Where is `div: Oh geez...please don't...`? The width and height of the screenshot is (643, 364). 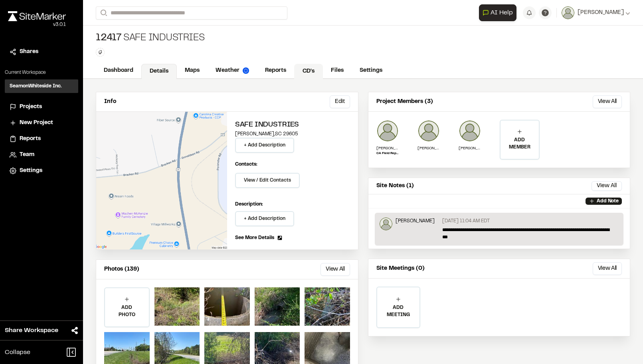 div: Oh geez...please don't... is located at coordinates (37, 25).